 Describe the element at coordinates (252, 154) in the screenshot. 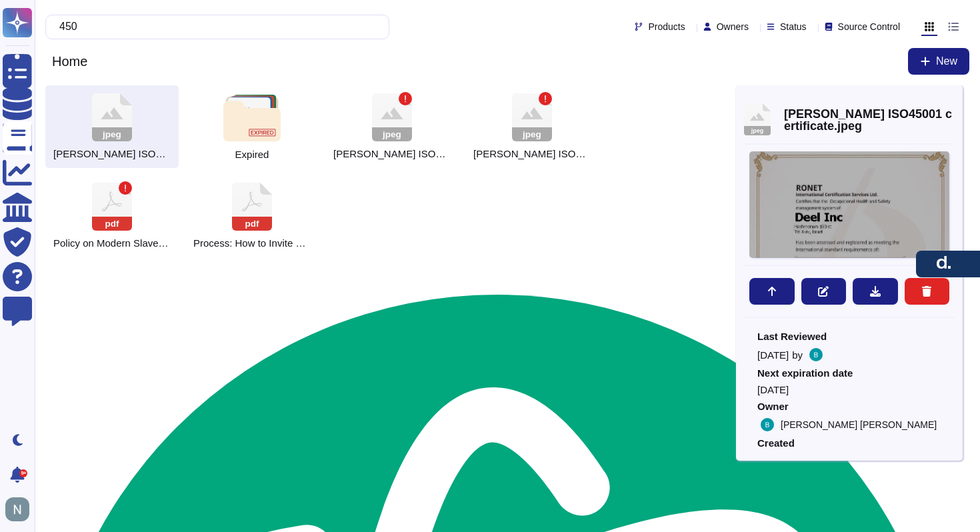

I see `span: Expired` at that location.